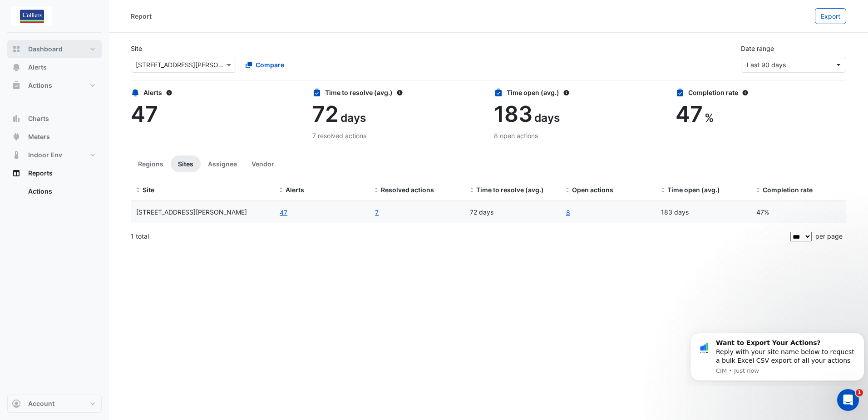 The height and width of the screenshot is (420, 868). Describe the element at coordinates (100, 27) in the screenshot. I see `div: Message content` at that location.